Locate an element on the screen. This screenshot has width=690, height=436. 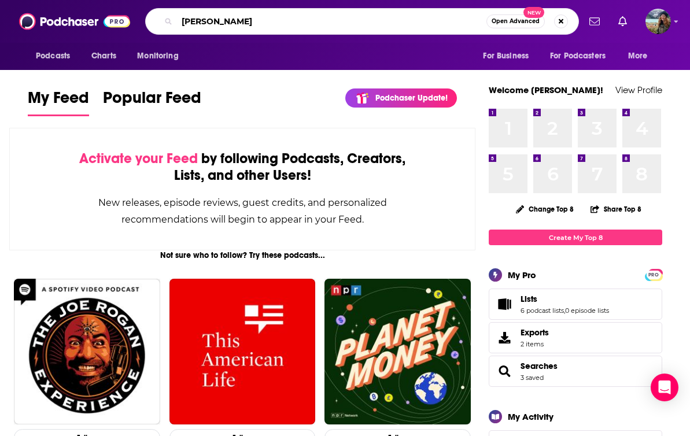
a: Planet Money is located at coordinates (397, 352).